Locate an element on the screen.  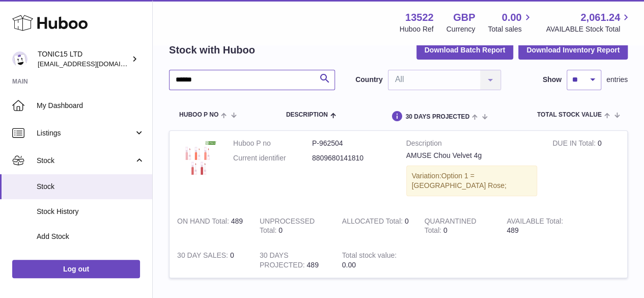
dd: 8809680141810 is located at coordinates (351, 158).